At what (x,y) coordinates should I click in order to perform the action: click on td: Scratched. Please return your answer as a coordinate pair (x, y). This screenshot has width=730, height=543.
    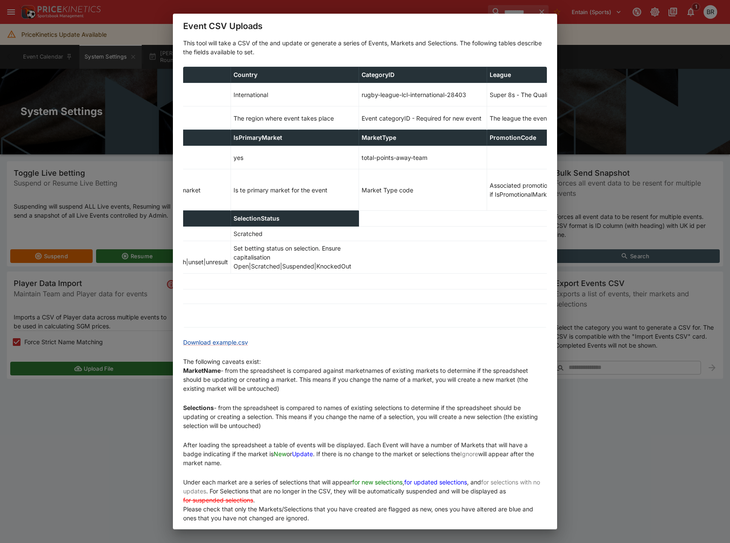
    Looking at the image, I should click on (295, 234).